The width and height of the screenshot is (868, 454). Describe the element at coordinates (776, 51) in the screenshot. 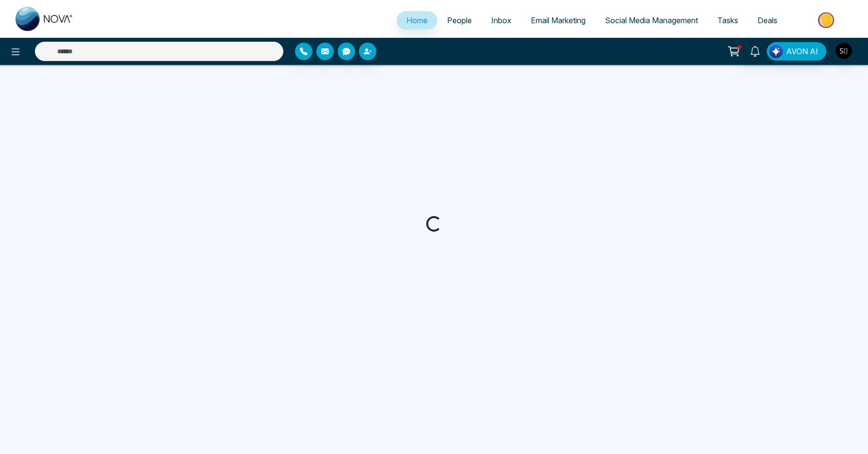

I see `img: Lead Flow` at that location.